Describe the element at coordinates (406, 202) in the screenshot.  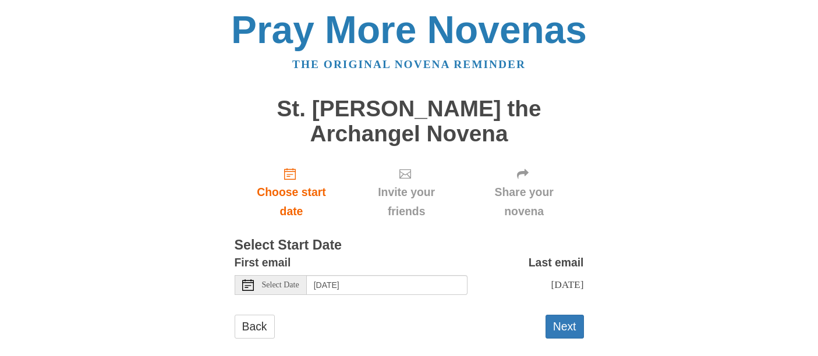
I see `span: Invite your friends` at that location.